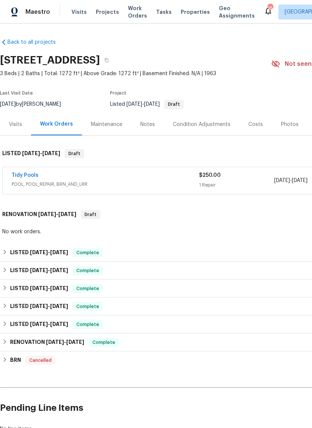 This screenshot has width=312, height=428. What do you see at coordinates (107, 125) in the screenshot?
I see `div: Maintenance` at bounding box center [107, 125].